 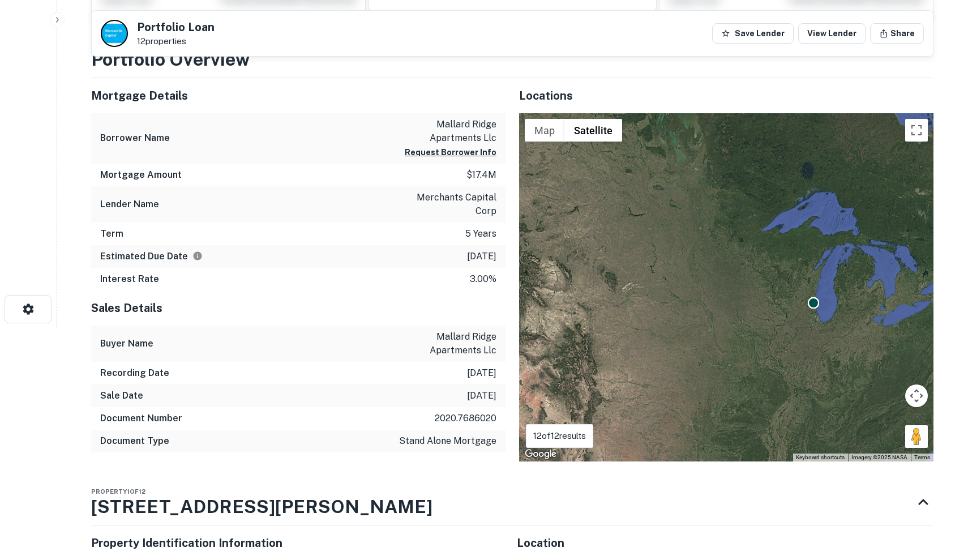 I want to click on button: Save Lender, so click(x=753, y=33).